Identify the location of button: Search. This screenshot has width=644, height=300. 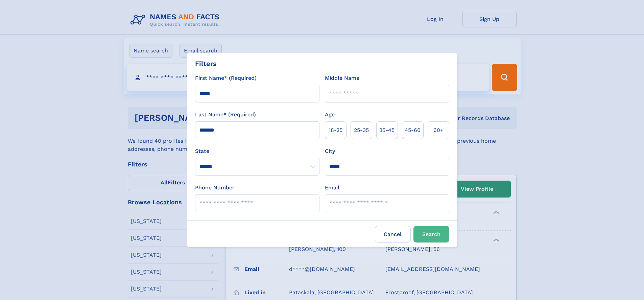
(431, 234).